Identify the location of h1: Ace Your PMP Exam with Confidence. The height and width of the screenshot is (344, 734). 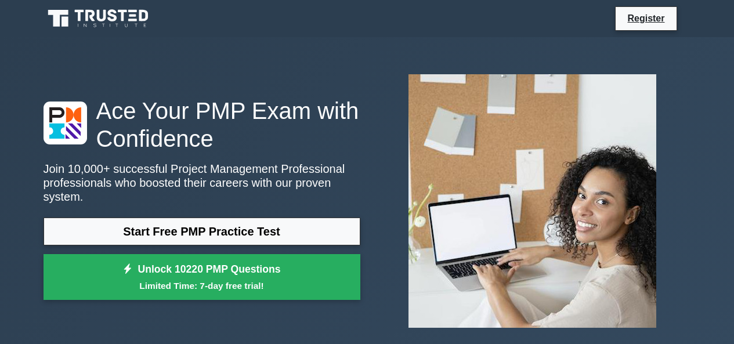
(202, 125).